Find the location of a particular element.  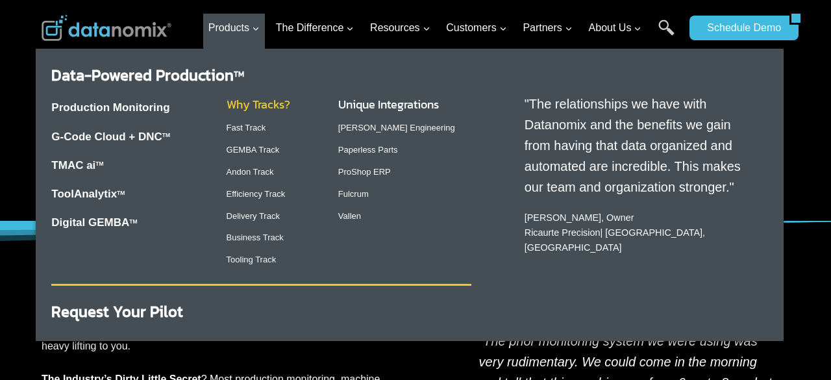

a: Delivery Track is located at coordinates (253, 216).